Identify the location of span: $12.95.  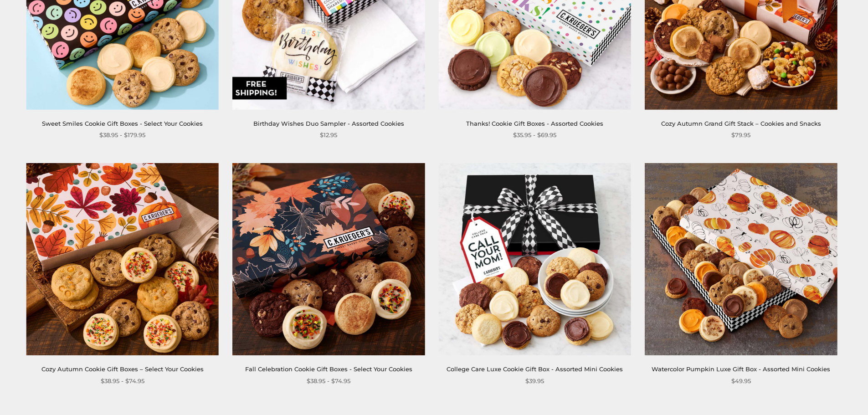
(328, 135).